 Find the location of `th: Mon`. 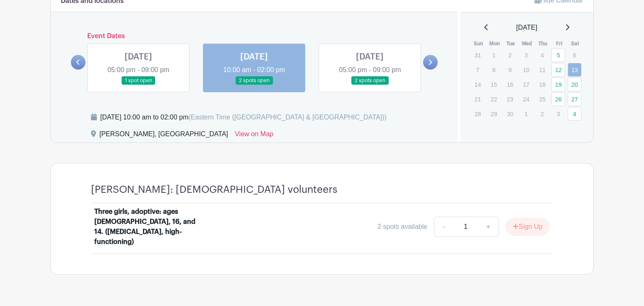

th: Mon is located at coordinates (494, 44).